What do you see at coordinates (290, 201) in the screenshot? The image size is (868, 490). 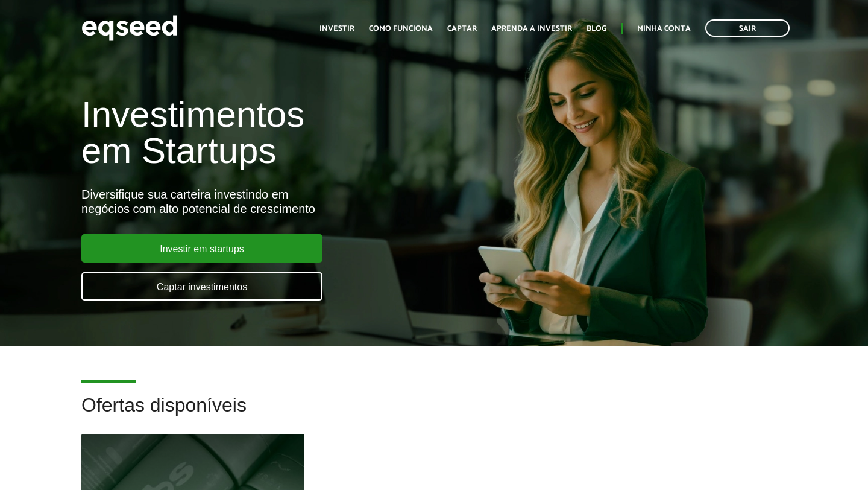 I see `div: Diversifique sua carteira investindo em negócios com alto potencial de crescimento` at bounding box center [290, 201].